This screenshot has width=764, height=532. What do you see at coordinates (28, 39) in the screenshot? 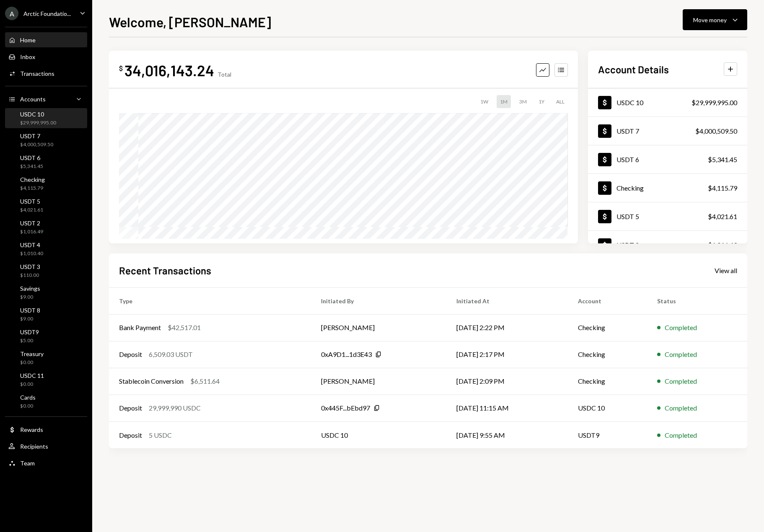
I see `div: Home` at bounding box center [28, 39].